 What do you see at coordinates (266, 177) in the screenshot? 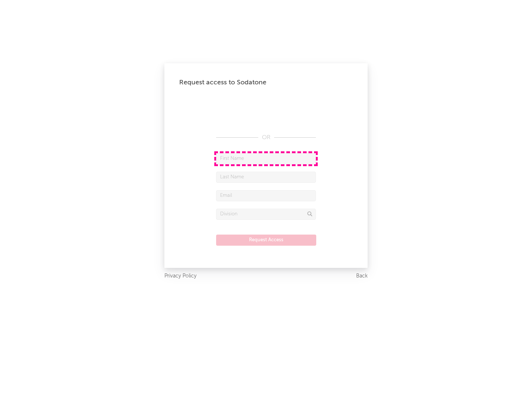
I see `input: Last Name` at bounding box center [266, 177].